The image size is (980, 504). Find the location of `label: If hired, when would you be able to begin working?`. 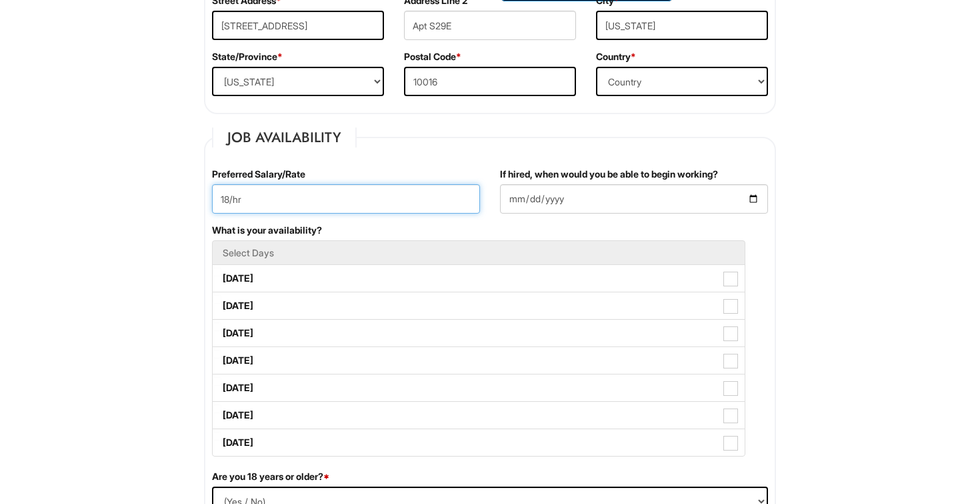

label: If hired, when would you be able to begin working? is located at coordinates (609, 174).